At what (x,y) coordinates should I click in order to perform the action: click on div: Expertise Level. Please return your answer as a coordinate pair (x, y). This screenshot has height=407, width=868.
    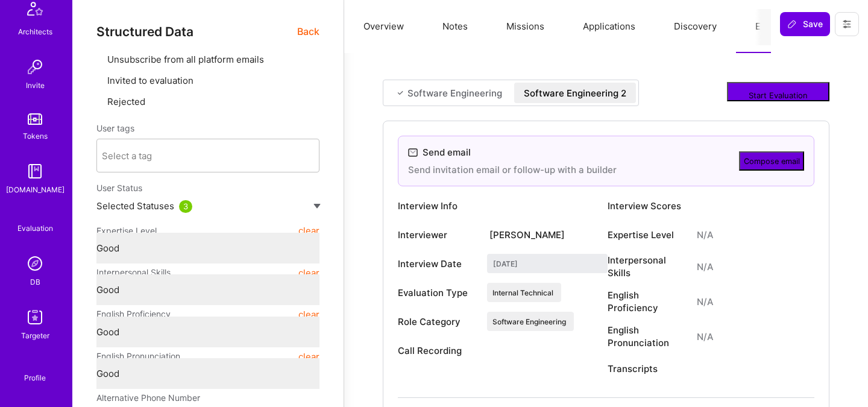
    Looking at the image, I should click on (648, 234).